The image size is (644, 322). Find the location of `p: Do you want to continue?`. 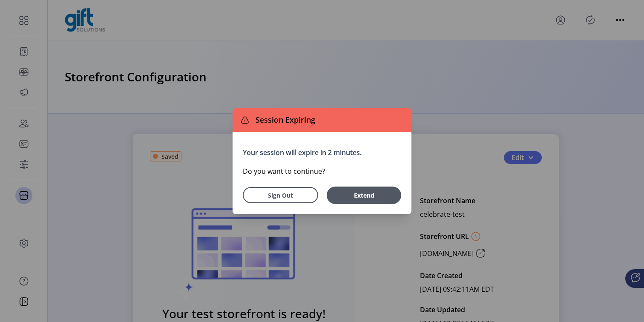

p: Do you want to continue? is located at coordinates (322, 171).